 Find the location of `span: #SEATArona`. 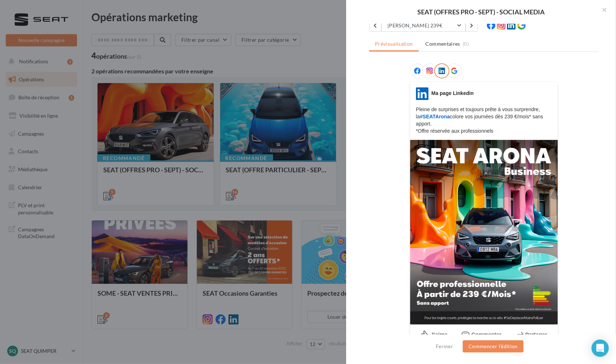

span: #SEATArona is located at coordinates (435, 117).